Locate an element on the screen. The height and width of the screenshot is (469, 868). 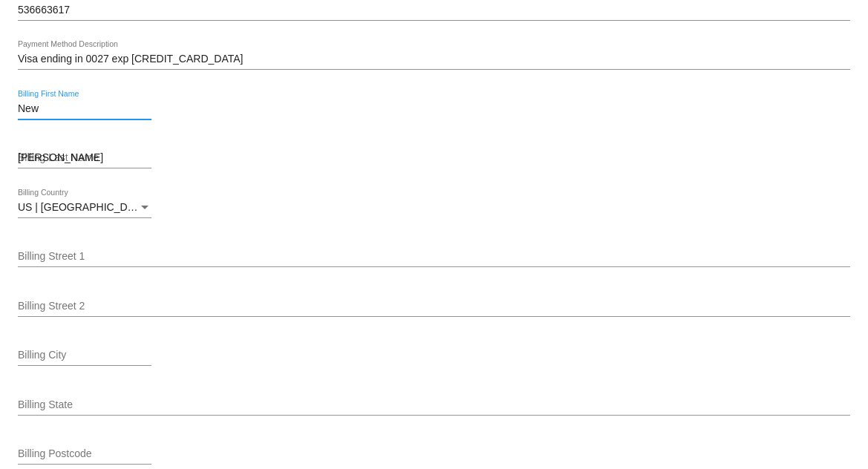
input: Billing Street 2 is located at coordinates (434, 307).